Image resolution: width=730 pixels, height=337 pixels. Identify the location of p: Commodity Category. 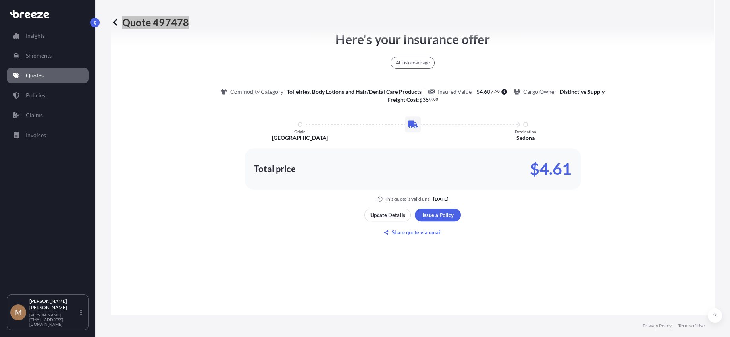
(257, 92).